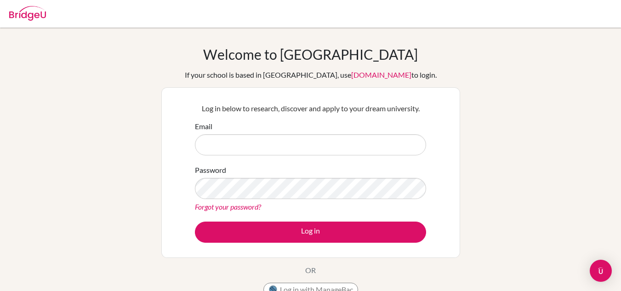 The height and width of the screenshot is (291, 621). I want to click on label: Email, so click(204, 126).